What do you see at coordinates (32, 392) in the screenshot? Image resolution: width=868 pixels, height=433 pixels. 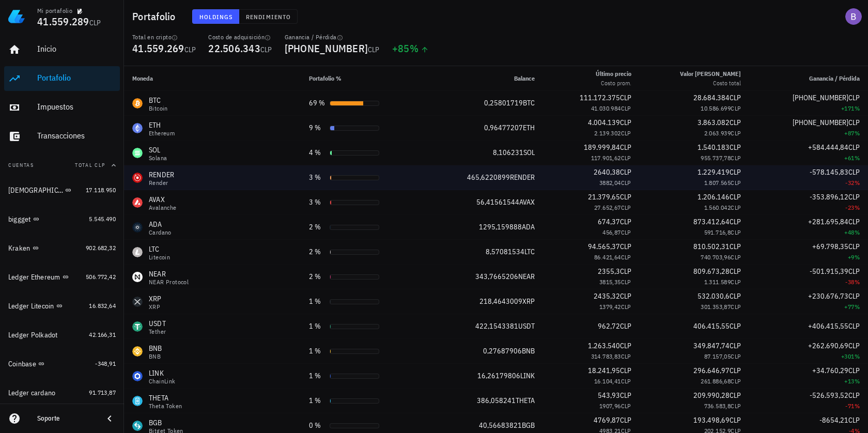 I see `div: Ledger cardano` at bounding box center [32, 392].